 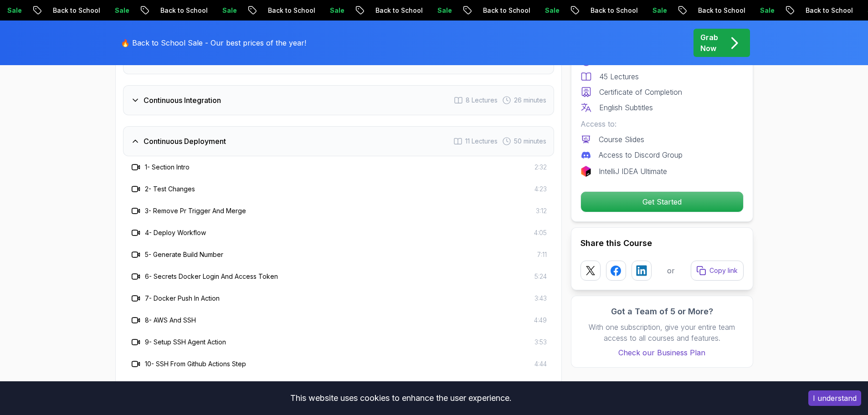 What do you see at coordinates (195, 211) in the screenshot?
I see `h3: 3 - Remove Pr Trigger And Merge` at bounding box center [195, 211].